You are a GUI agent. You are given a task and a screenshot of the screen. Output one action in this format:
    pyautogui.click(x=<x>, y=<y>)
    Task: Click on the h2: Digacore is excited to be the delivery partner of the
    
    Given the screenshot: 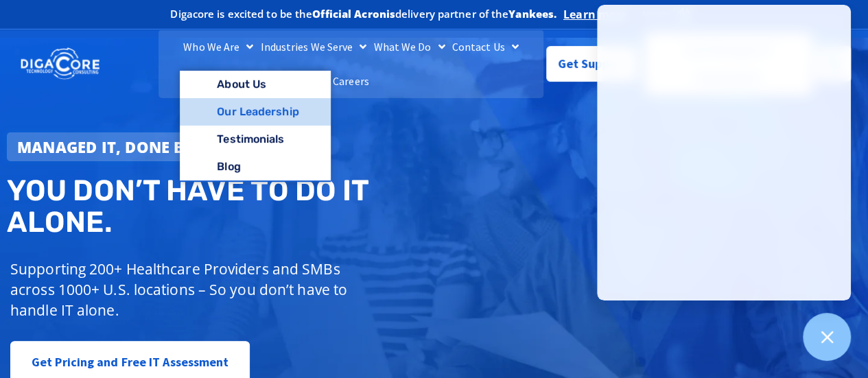 What is the action you would take?
    pyautogui.click(x=363, y=14)
    